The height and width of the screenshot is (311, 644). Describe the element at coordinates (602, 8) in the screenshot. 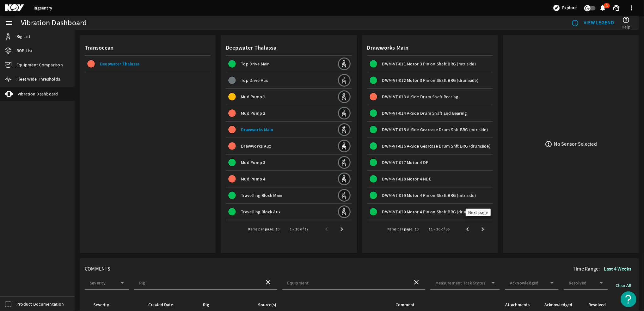

I see `button: 4` at that location.